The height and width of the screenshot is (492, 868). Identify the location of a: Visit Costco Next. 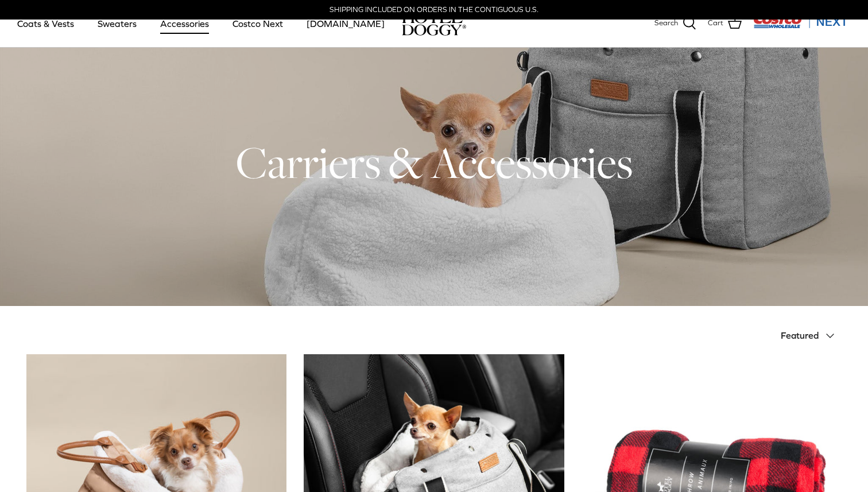
(802, 26).